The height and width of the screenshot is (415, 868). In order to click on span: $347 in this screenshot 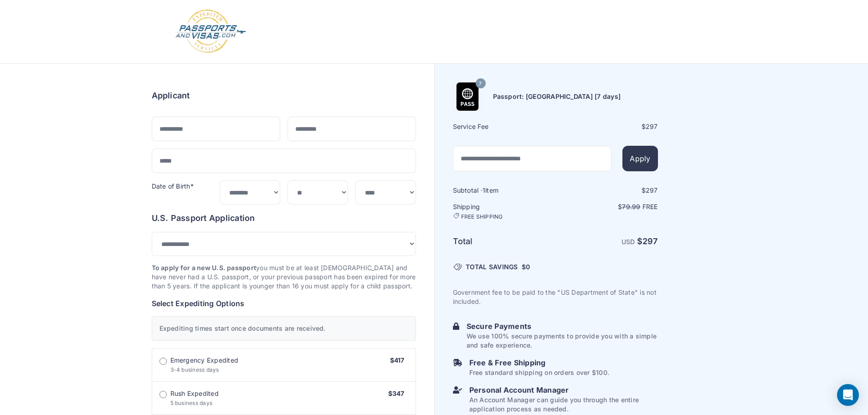, I will do `click(396, 393)`.